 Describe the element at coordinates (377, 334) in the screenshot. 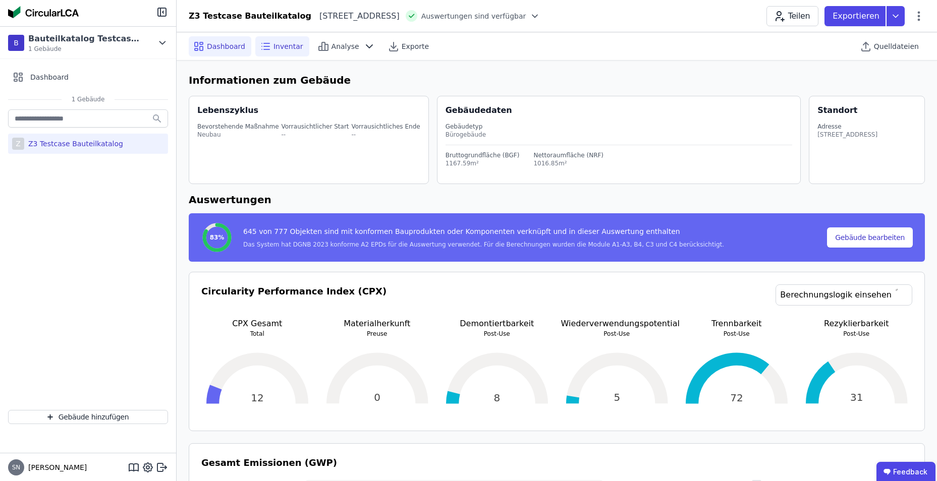

I see `p: Preuse` at that location.